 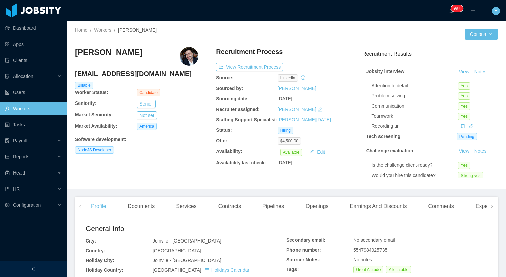 I want to click on i: icon: history, so click(x=303, y=78).